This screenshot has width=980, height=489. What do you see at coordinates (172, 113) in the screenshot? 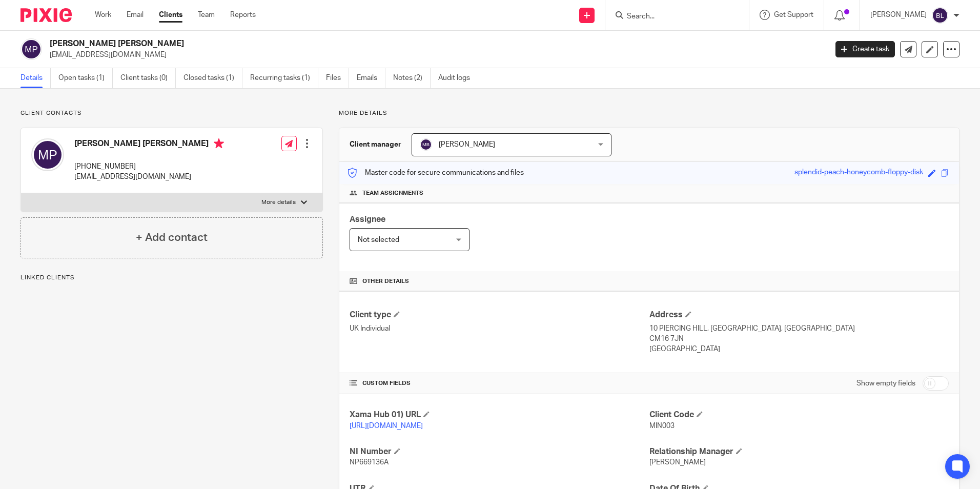
I see `p: Client contacts` at bounding box center [172, 113].